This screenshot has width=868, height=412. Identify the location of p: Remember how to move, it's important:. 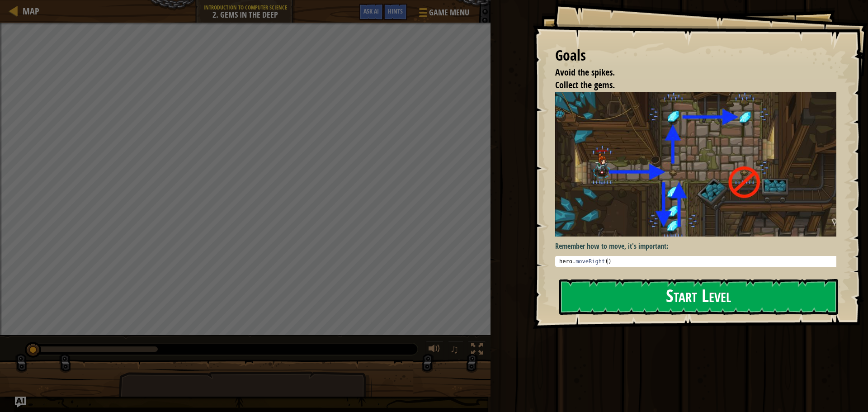
(699, 246).